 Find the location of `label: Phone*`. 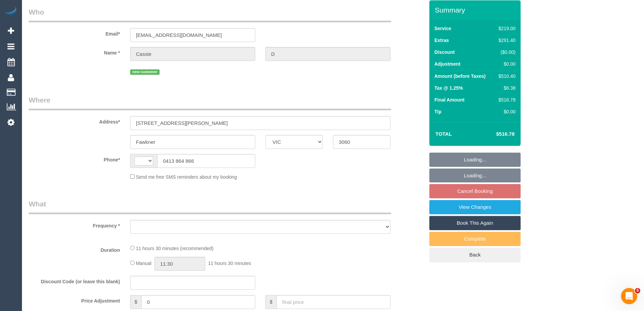

label: Phone* is located at coordinates (74, 159).